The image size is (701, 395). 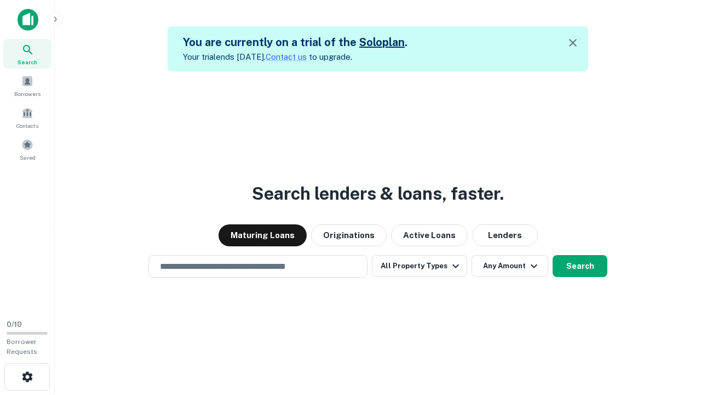 I want to click on span: Contacts, so click(x=27, y=125).